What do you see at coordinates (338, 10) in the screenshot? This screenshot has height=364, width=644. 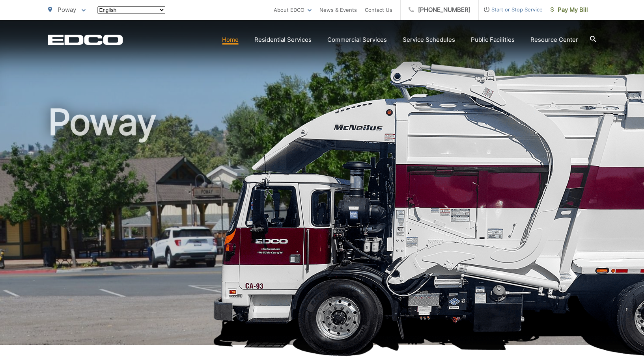 I see `a: News & Events` at bounding box center [338, 10].